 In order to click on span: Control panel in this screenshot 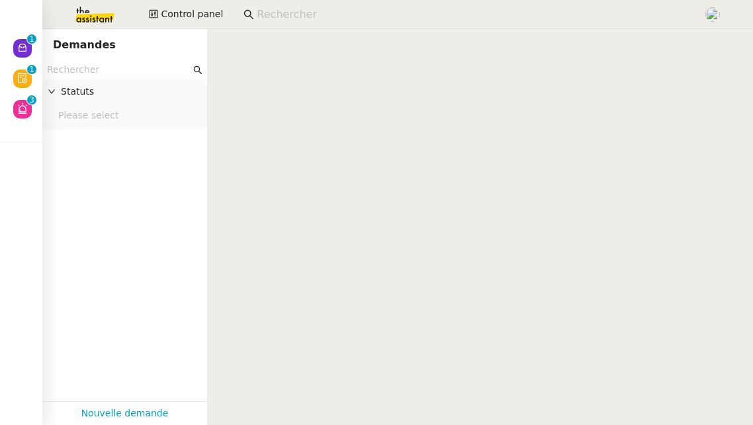, I will do `click(192, 14)`.